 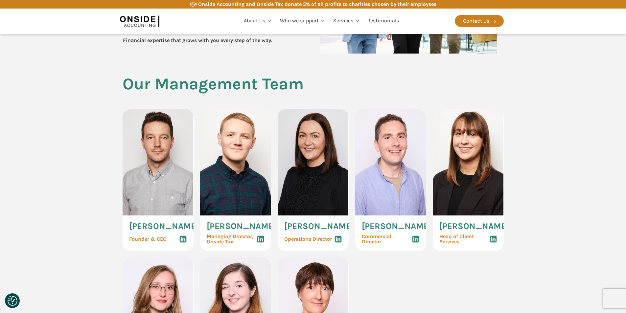 What do you see at coordinates (12, 301) in the screenshot?
I see `img: Revisit consent button` at bounding box center [12, 301].